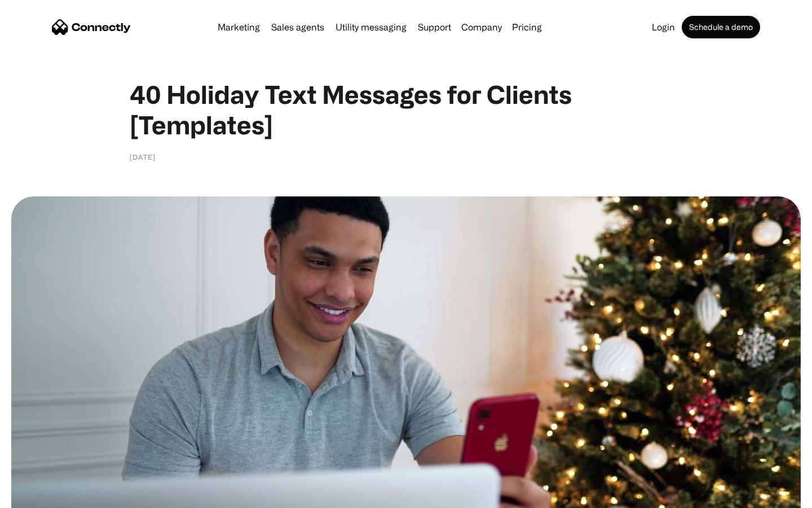  Describe the element at coordinates (481, 28) in the screenshot. I see `div: Company` at that location.